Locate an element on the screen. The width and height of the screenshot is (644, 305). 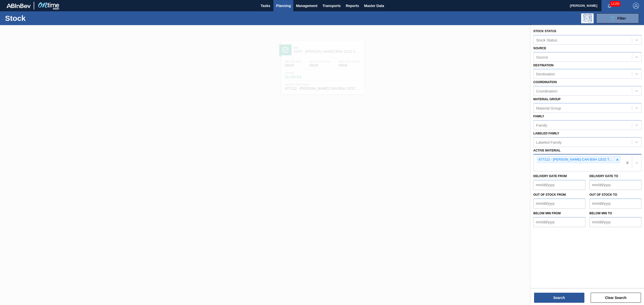
label: Labeled Family is located at coordinates (546, 134).